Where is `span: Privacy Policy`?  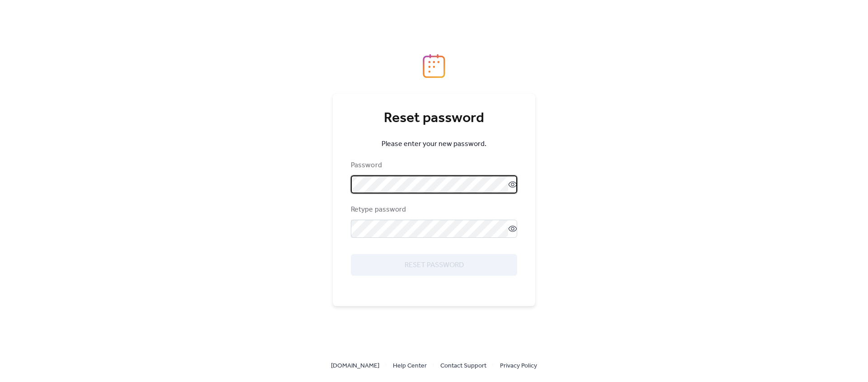
span: Privacy Policy is located at coordinates (519, 365).